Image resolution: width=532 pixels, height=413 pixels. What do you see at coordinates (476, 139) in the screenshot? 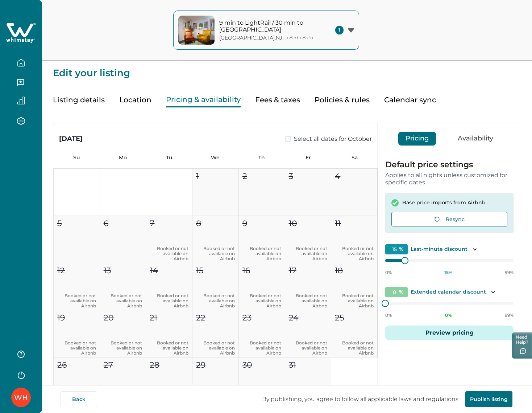
I see `button: Availability` at bounding box center [476, 139].